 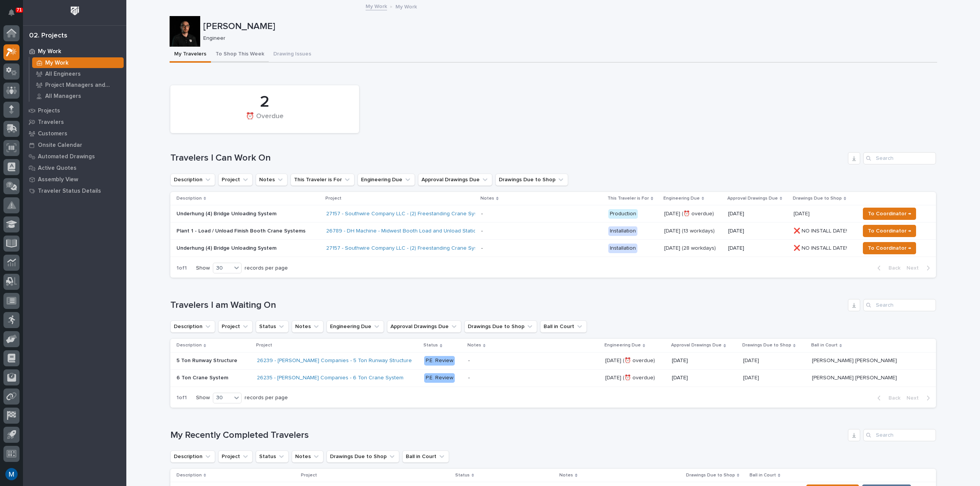 What do you see at coordinates (264, 121) in the screenshot?
I see `div: ⏰ Overdue` at bounding box center [264, 121].